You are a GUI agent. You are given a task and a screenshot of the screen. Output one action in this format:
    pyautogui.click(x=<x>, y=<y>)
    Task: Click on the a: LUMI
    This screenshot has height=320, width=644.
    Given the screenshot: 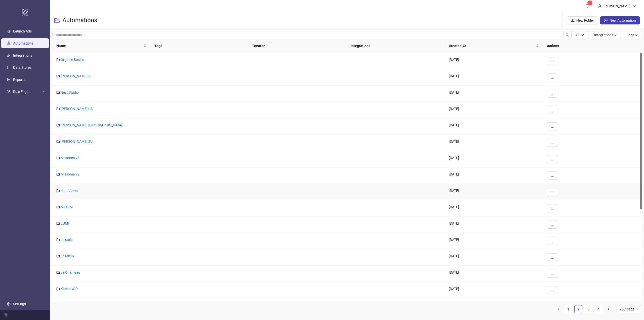 What is the action you would take?
    pyautogui.click(x=65, y=223)
    